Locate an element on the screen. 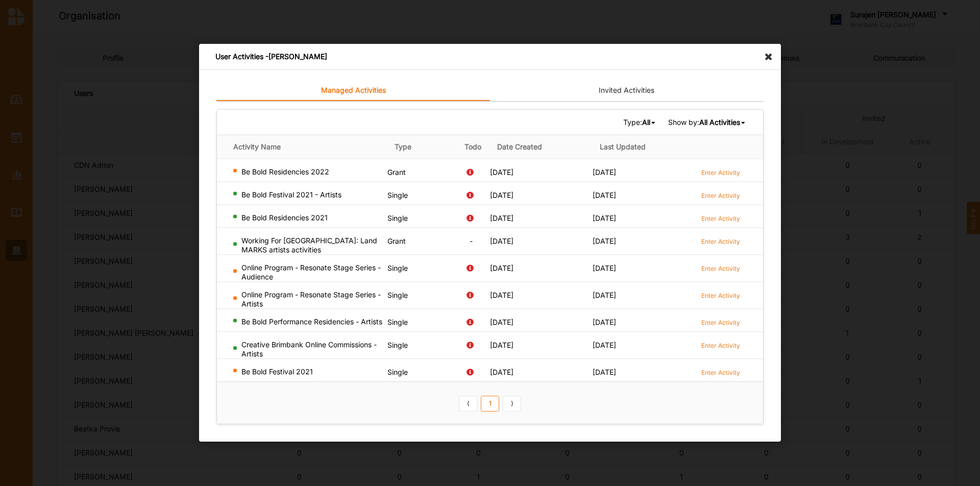 The image size is (980, 486). div: Pagination Navigation is located at coordinates (490, 403).